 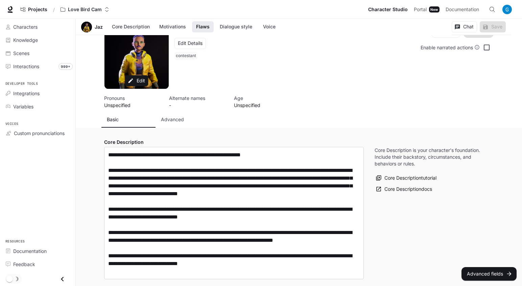 What do you see at coordinates (137, 81) in the screenshot?
I see `button: Edit` at bounding box center [137, 81].